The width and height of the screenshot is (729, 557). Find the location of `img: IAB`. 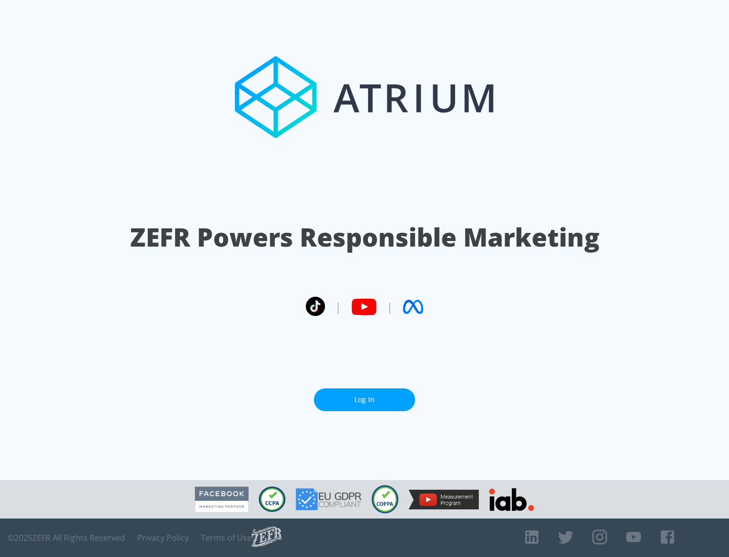

img: IAB is located at coordinates (511, 499).